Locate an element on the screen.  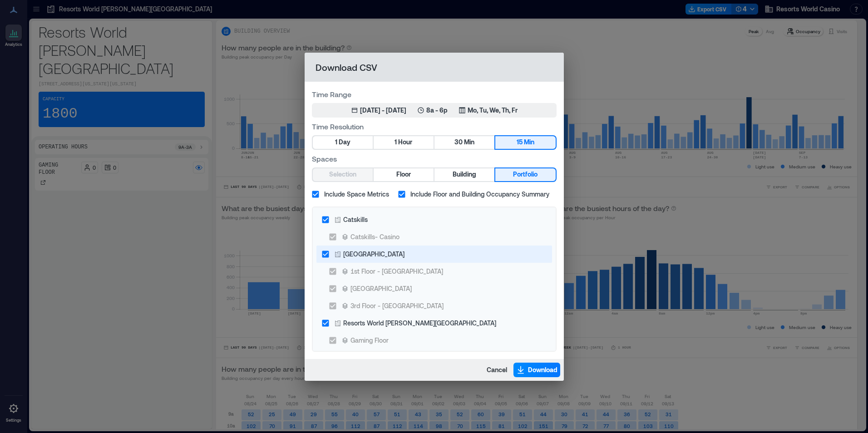
span: Building is located at coordinates (465, 174).